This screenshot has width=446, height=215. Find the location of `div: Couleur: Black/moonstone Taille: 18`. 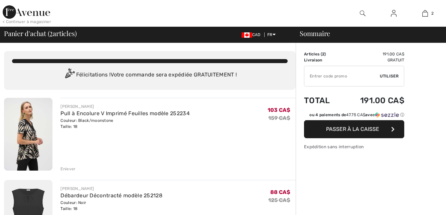

div: Couleur: Black/moonstone Taille: 18 is located at coordinates (125, 124).